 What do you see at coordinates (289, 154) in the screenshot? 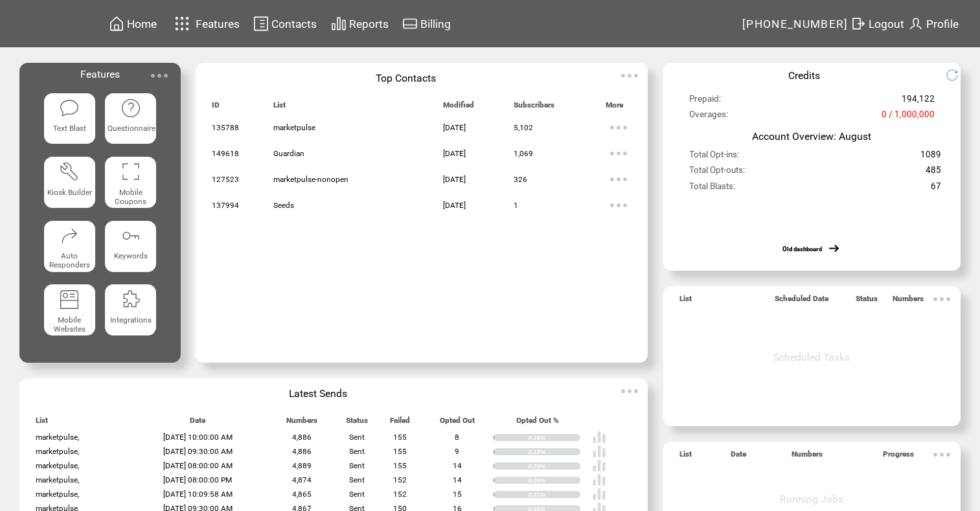
I see `span: Guardian` at bounding box center [289, 154].